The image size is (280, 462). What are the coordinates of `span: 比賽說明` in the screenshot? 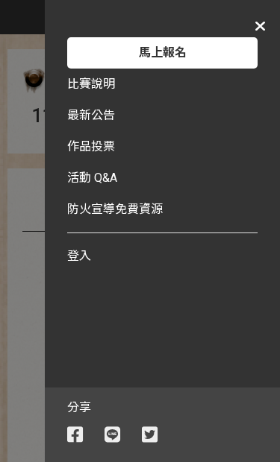 It's located at (91, 84).